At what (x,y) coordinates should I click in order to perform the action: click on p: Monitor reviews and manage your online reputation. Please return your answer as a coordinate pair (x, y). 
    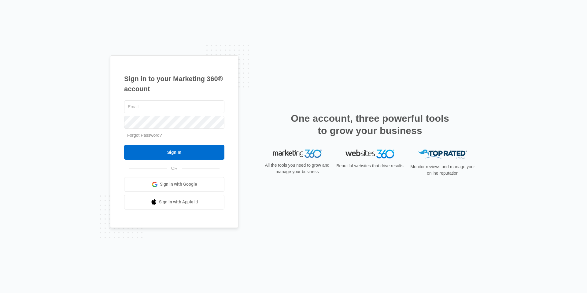
    Looking at the image, I should click on (443, 170).